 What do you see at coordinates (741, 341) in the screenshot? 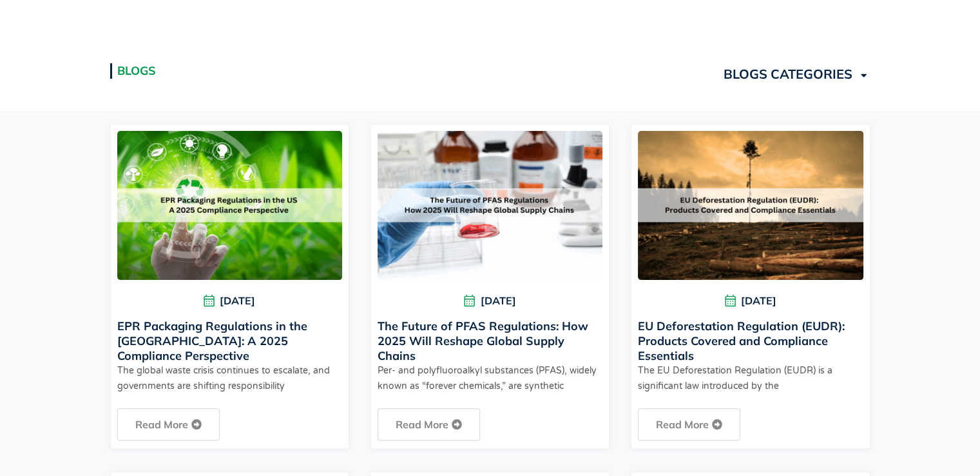
I see `a: EU Deforestation Regulation (EUDR): Products Covered and Compliance Essentials` at bounding box center [741, 341].